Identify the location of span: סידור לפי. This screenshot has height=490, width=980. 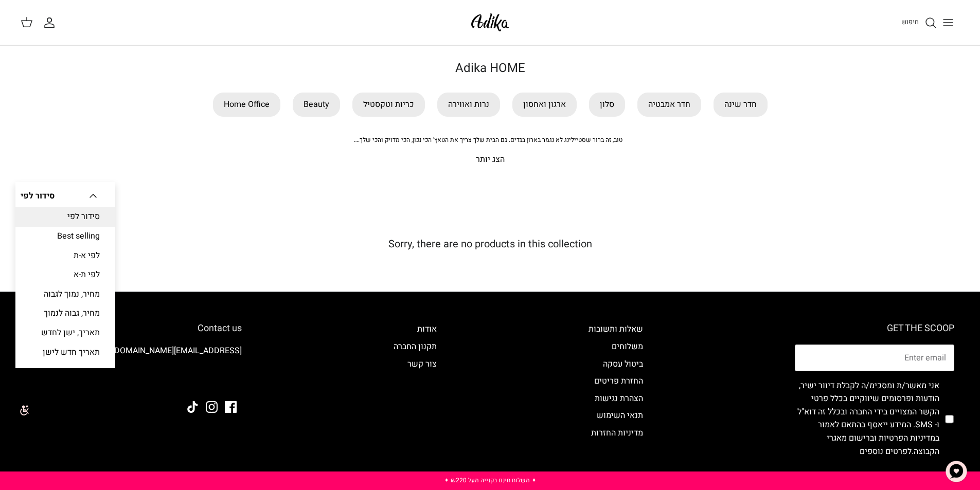
(37, 196).